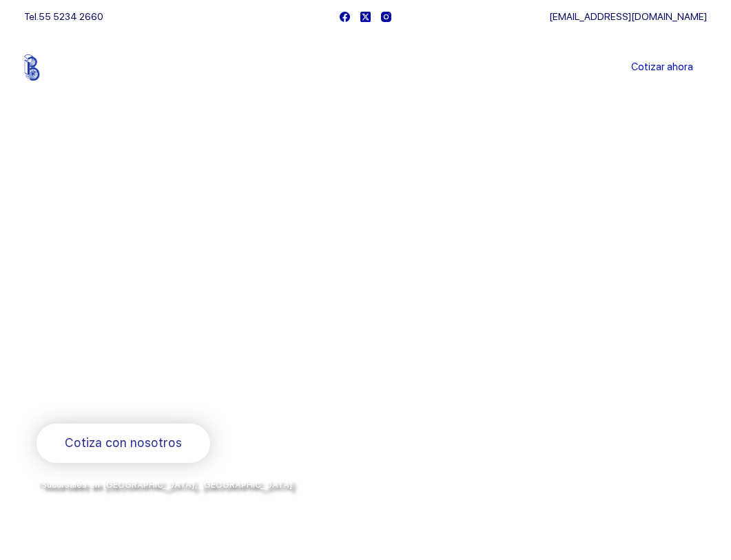 This screenshot has height=560, width=731. Describe the element at coordinates (345, 17) in the screenshot. I see `a: Facebook` at that location.